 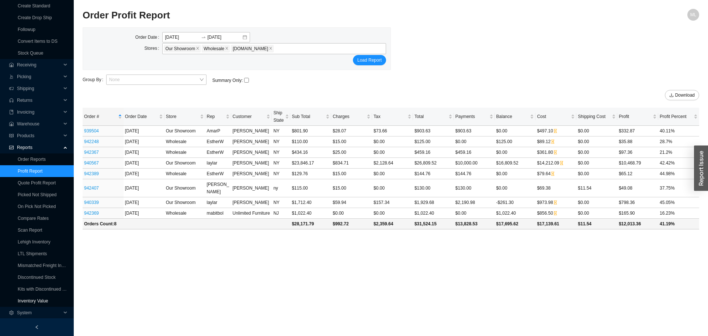 I want to click on a: Lehigh Inventory, so click(x=34, y=242).